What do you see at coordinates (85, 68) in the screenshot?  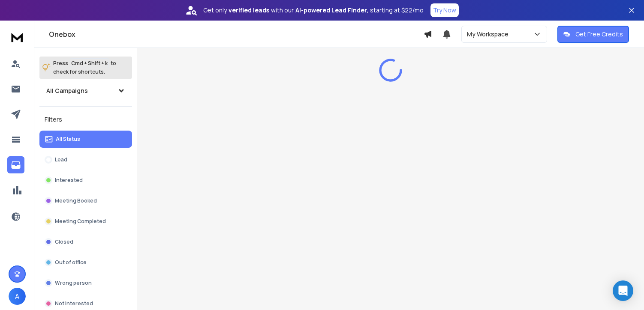 I see `p: Press to check for shortcuts.` at bounding box center [85, 68].